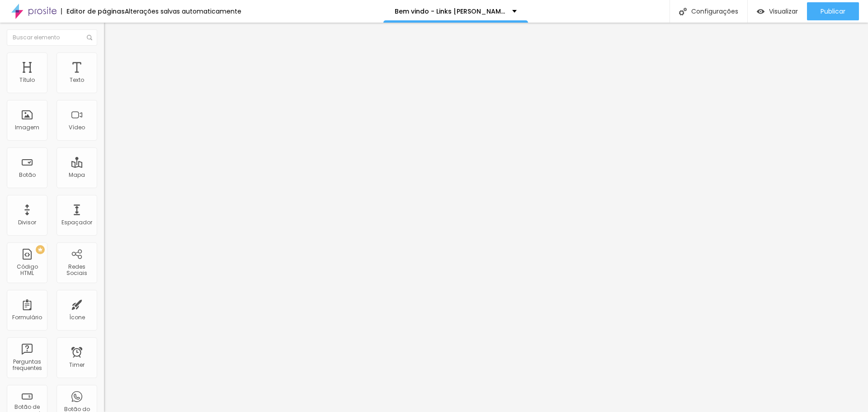 The image size is (868, 412). Describe the element at coordinates (183, 11) in the screenshot. I see `div: Alterações salvas automaticamente` at that location.